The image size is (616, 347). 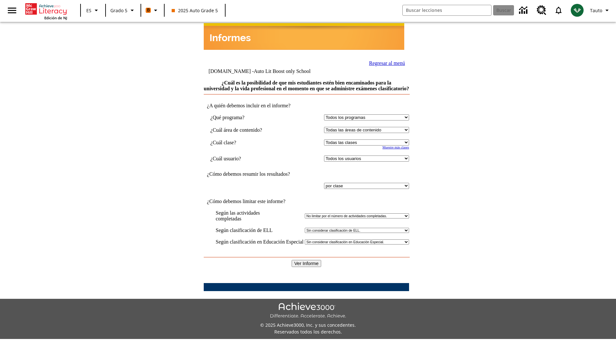 What do you see at coordinates (236, 130) in the screenshot?
I see `nobr: ¿Cuál área de contenido?` at bounding box center [236, 130].